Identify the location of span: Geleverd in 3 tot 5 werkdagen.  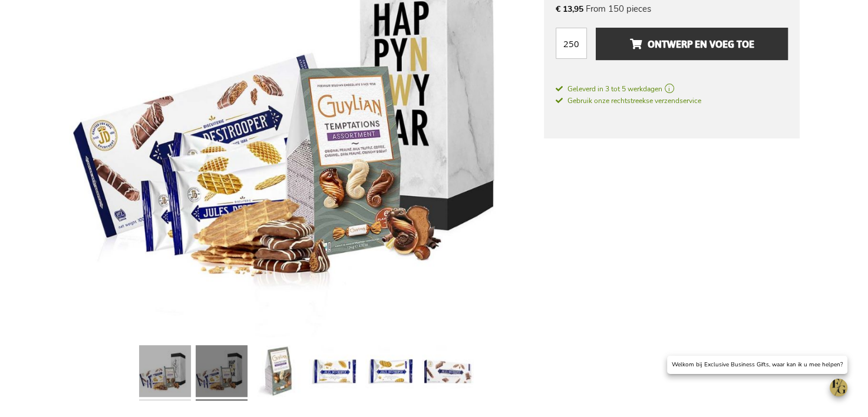
(672, 89).